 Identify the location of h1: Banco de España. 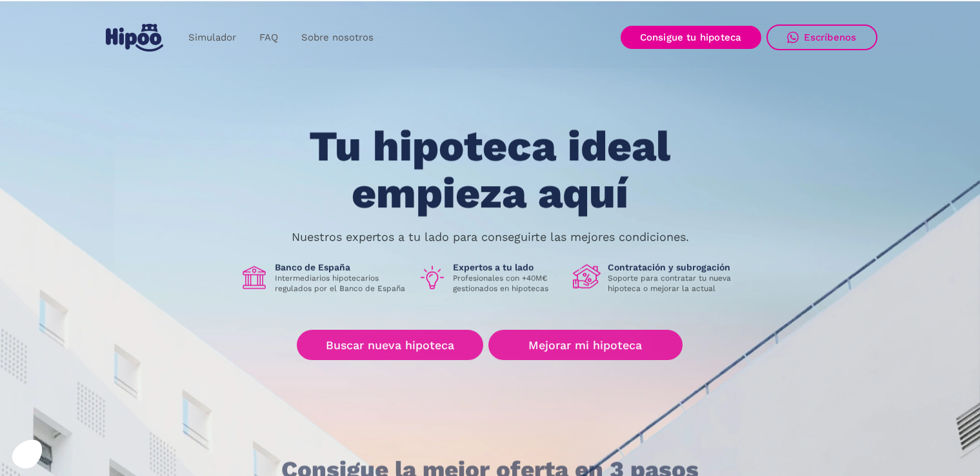
(341, 268).